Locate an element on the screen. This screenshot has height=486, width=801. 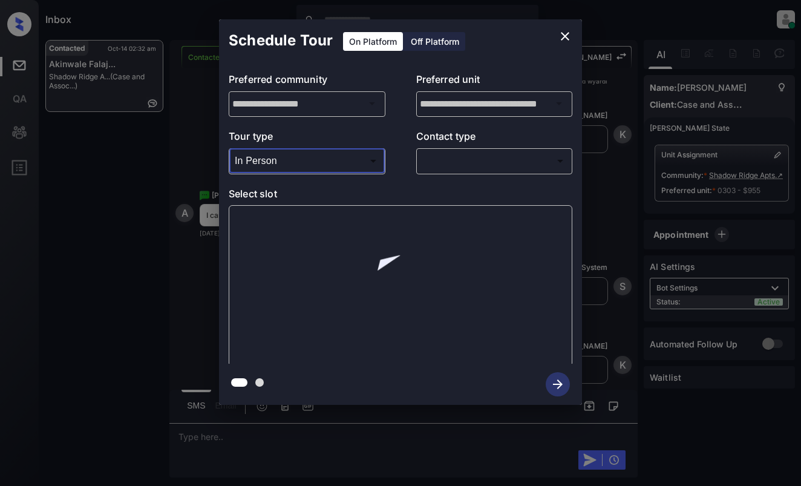
img: loaderv1.7921fd1ed0a854f04152.gif is located at coordinates (400, 286).